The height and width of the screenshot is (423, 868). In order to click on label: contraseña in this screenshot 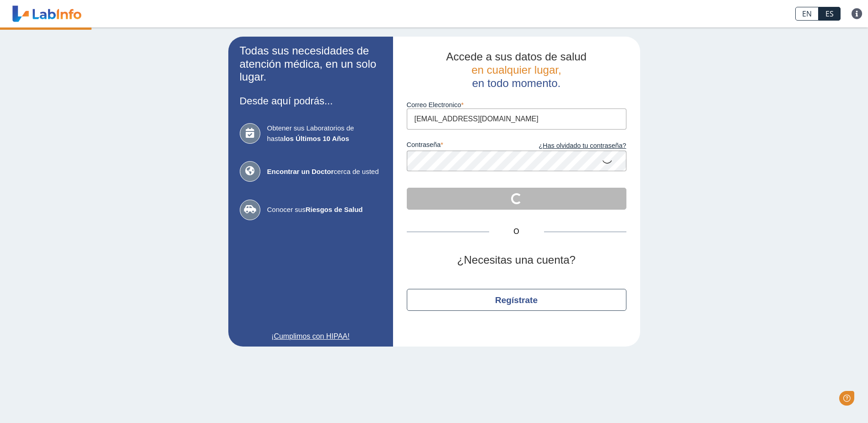, I will do `click(462, 146)`.